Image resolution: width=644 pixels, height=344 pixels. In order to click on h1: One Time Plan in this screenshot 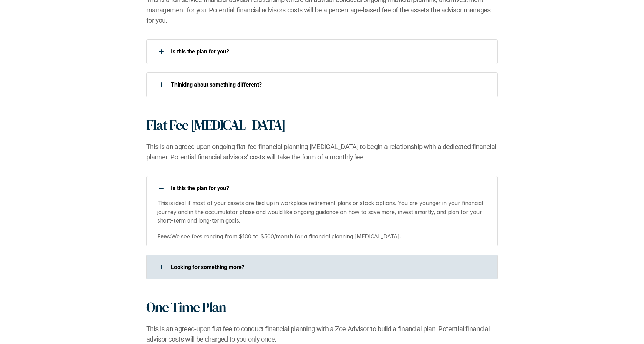, I will do `click(186, 307)`.